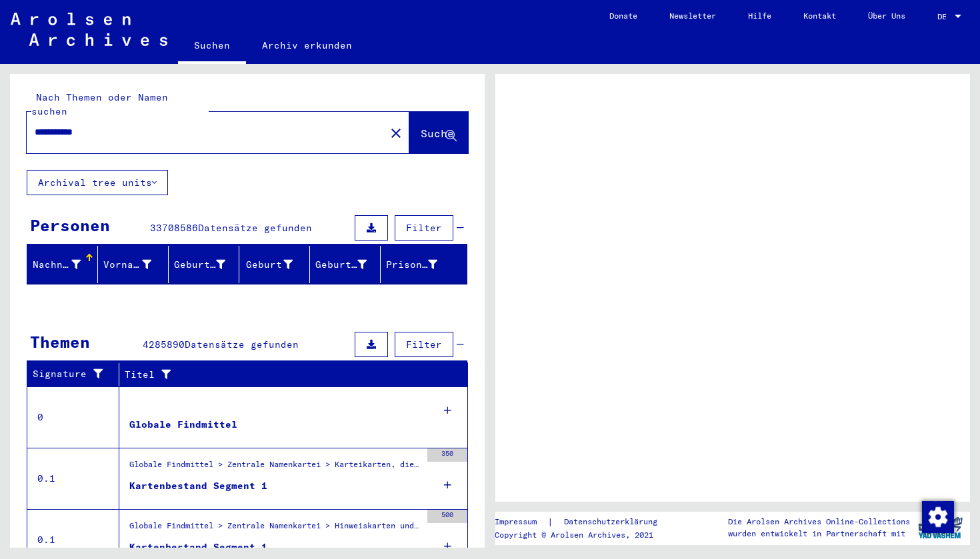  What do you see at coordinates (60, 342) in the screenshot?
I see `div: Themen` at bounding box center [60, 342].